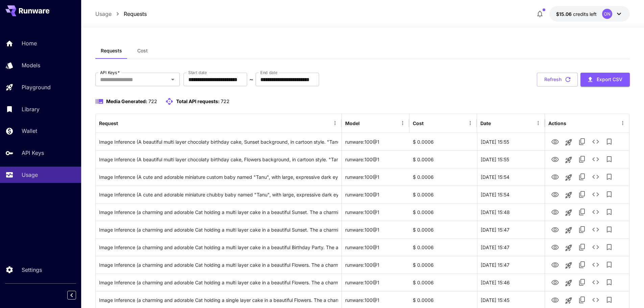 Image resolution: width=644 pixels, height=308 pixels. What do you see at coordinates (36, 87) in the screenshot?
I see `p: Playground` at bounding box center [36, 87].